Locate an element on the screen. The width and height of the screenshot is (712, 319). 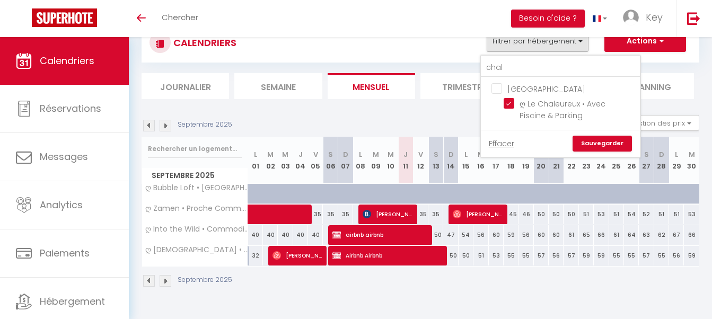
div: 47 is located at coordinates (451, 235).